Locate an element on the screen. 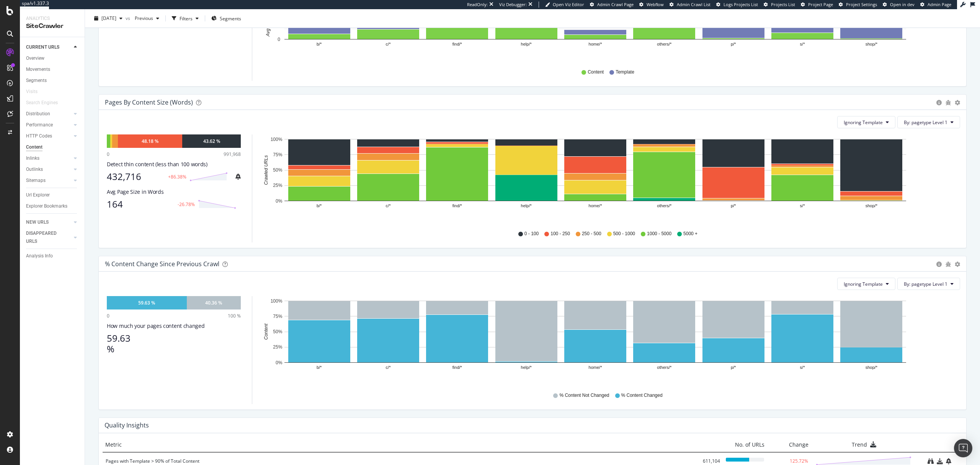  div: Url Explorer is located at coordinates (38, 195).